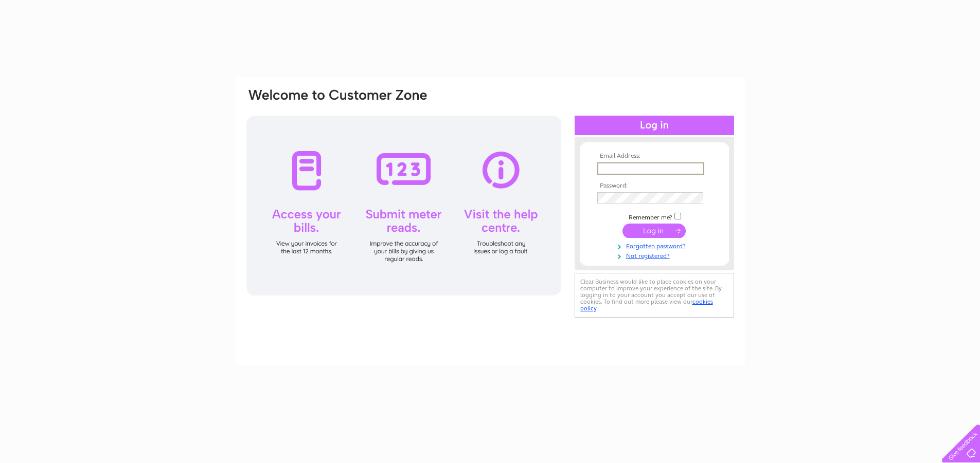  What do you see at coordinates (655, 217) in the screenshot?
I see `td: Remember me?` at bounding box center [655, 217].